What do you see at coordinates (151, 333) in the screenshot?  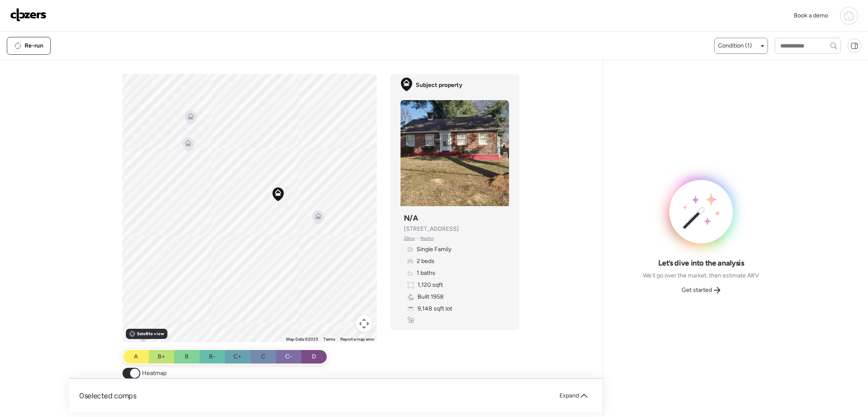 I see `span: Satellite view` at bounding box center [151, 333].